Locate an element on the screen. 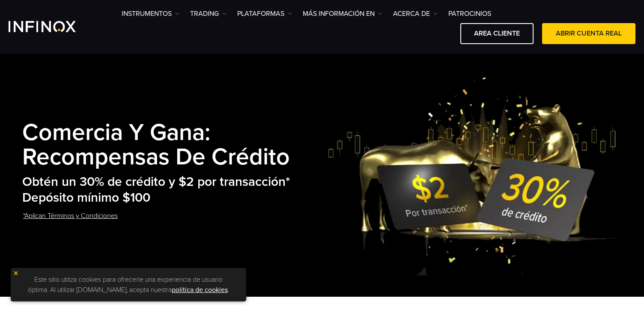  a: política de cookies is located at coordinates (199, 290).